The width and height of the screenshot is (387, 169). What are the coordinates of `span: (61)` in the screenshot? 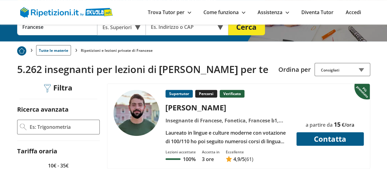 It's located at (249, 159).